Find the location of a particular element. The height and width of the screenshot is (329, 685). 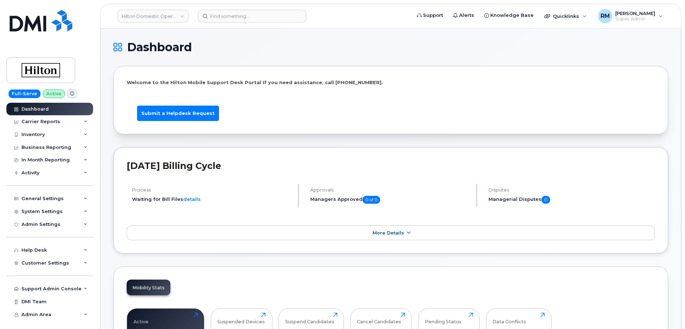

li: Waiting for Bill Files is located at coordinates (212, 199).